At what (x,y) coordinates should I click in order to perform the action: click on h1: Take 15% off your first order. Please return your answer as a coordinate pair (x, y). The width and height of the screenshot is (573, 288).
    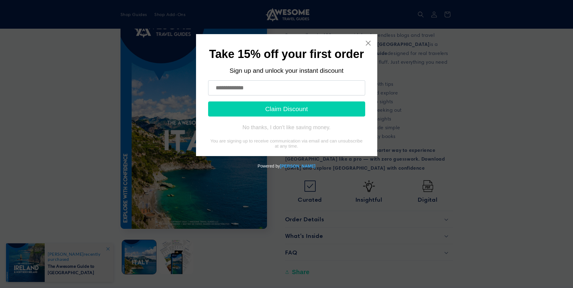
    Looking at the image, I should click on (286, 54).